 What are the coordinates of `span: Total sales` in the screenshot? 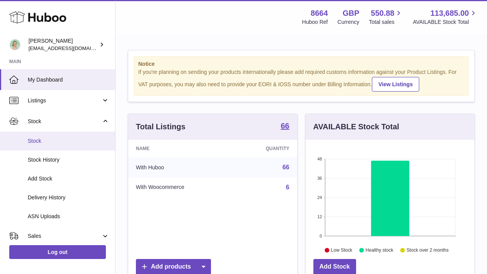 It's located at (386, 22).